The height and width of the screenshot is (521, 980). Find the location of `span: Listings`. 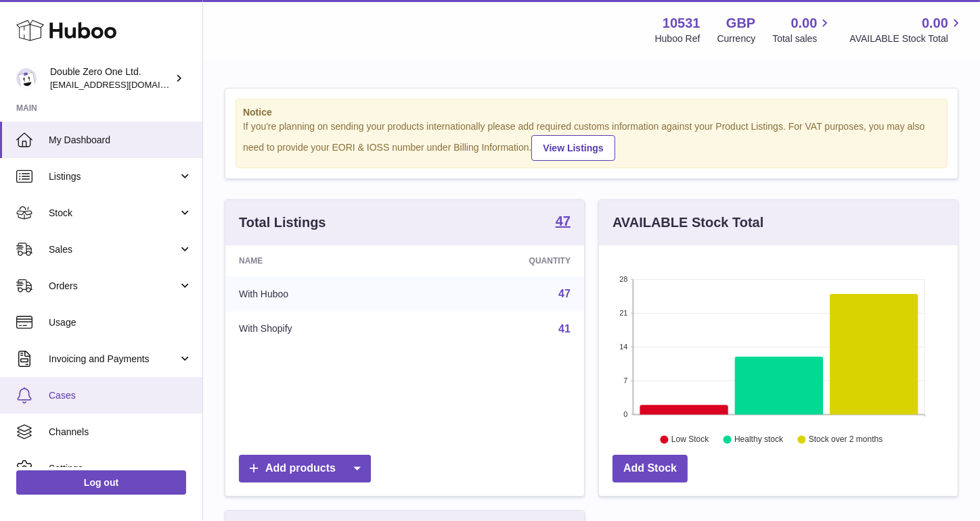

span: Listings is located at coordinates (113, 177).